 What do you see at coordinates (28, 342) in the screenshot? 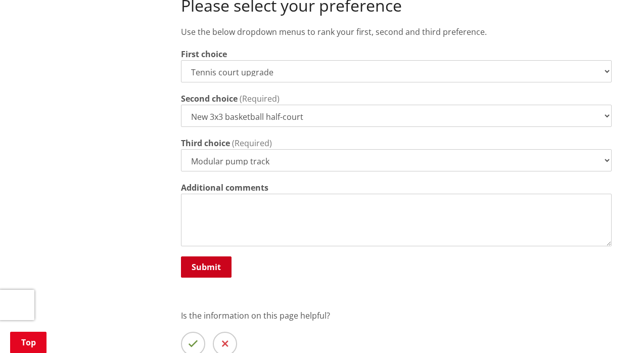
I see `a: Top` at bounding box center [28, 342].